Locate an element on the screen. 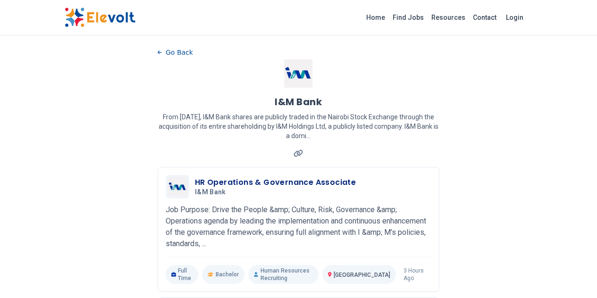  p: Full Time is located at coordinates (182, 275).